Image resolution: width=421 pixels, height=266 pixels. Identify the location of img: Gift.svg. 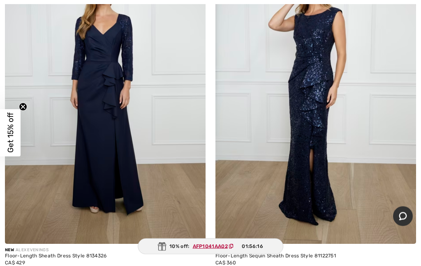
(162, 247).